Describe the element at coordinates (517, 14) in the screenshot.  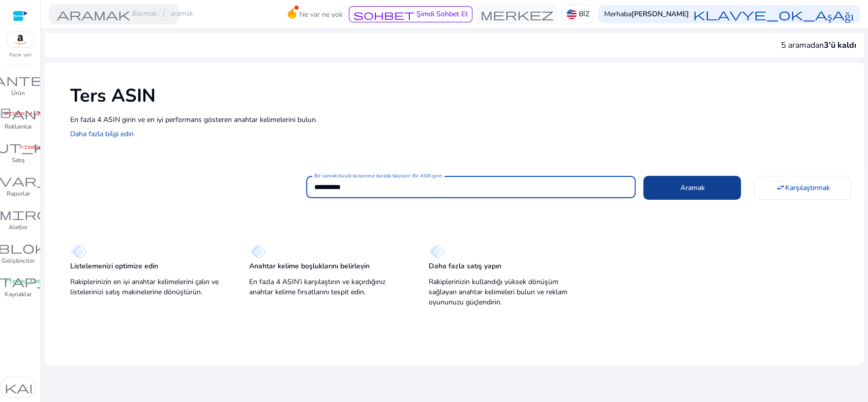
I see `font: merkez` at that location.